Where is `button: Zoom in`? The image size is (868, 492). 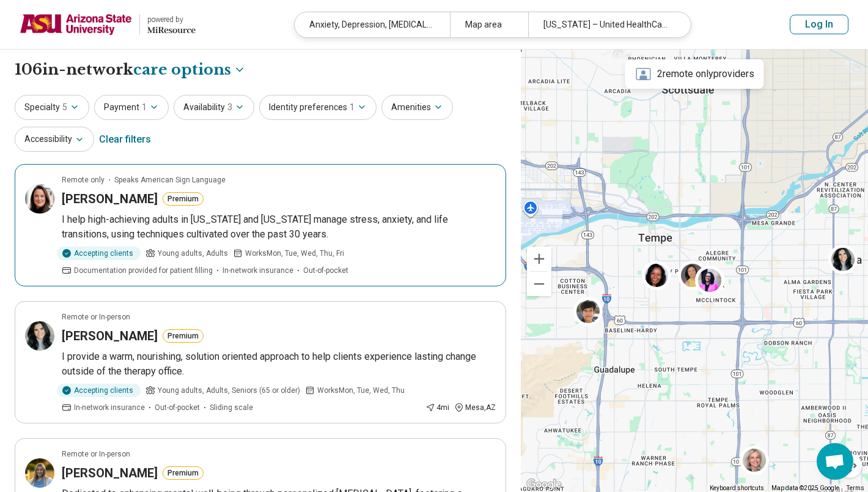 button: Zoom in is located at coordinates (539, 259).